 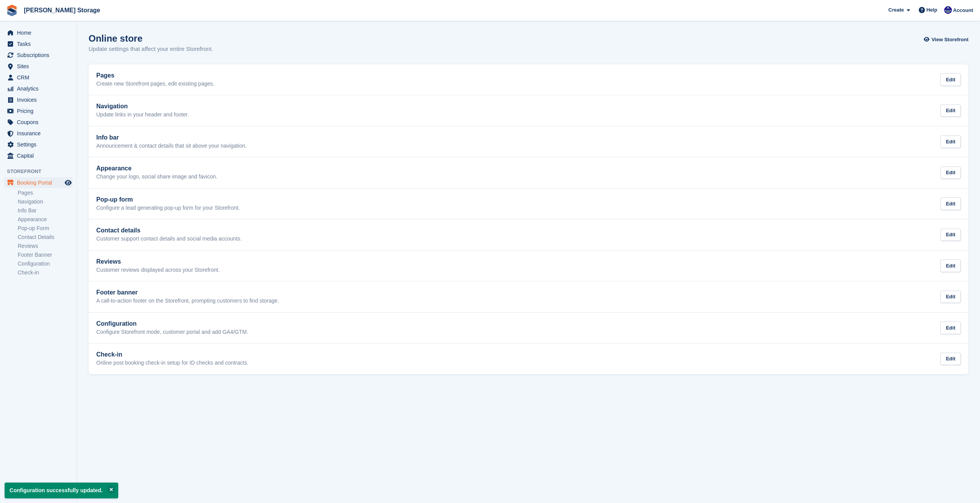 What do you see at coordinates (40, 89) in the screenshot?
I see `span: Analytics` at bounding box center [40, 89].